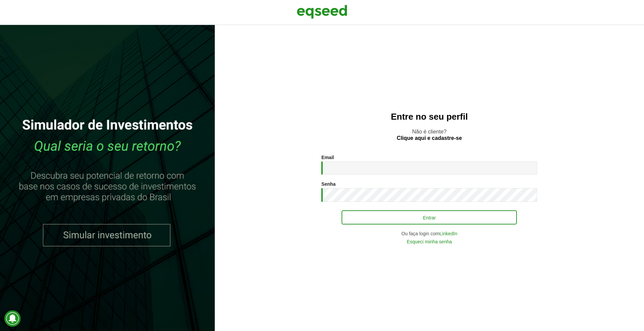 This screenshot has width=644, height=331. I want to click on a: Esqueci minha senha, so click(429, 242).